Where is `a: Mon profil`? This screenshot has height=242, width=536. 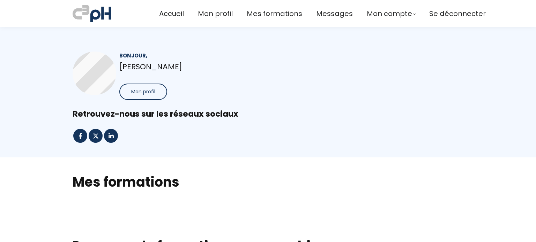
a: Mon profil is located at coordinates (215, 14).